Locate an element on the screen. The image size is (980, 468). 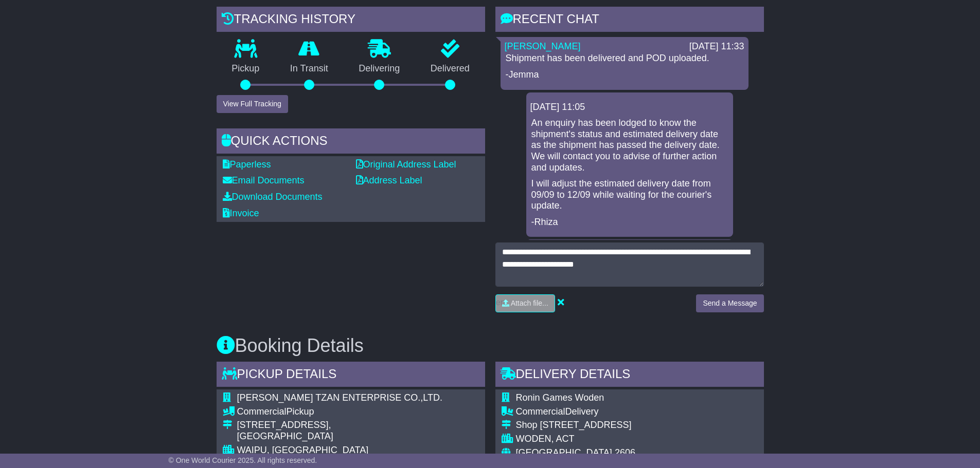
a: Original Address Label is located at coordinates (406, 164).